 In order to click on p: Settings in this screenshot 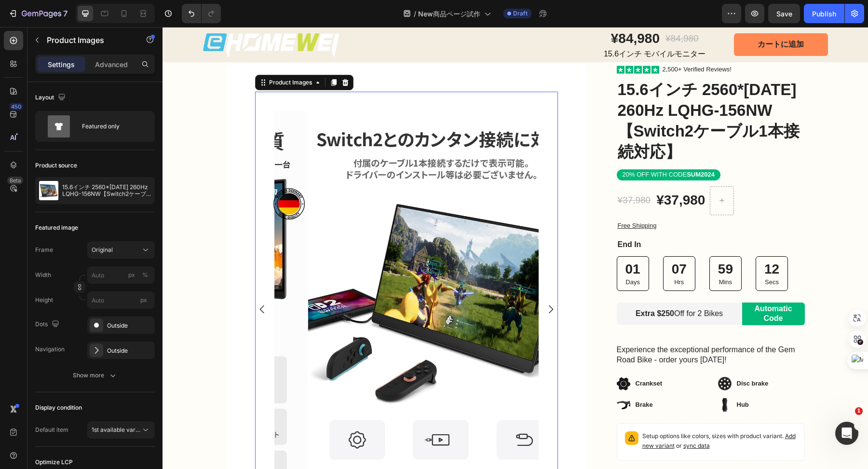, I will do `click(61, 64)`.